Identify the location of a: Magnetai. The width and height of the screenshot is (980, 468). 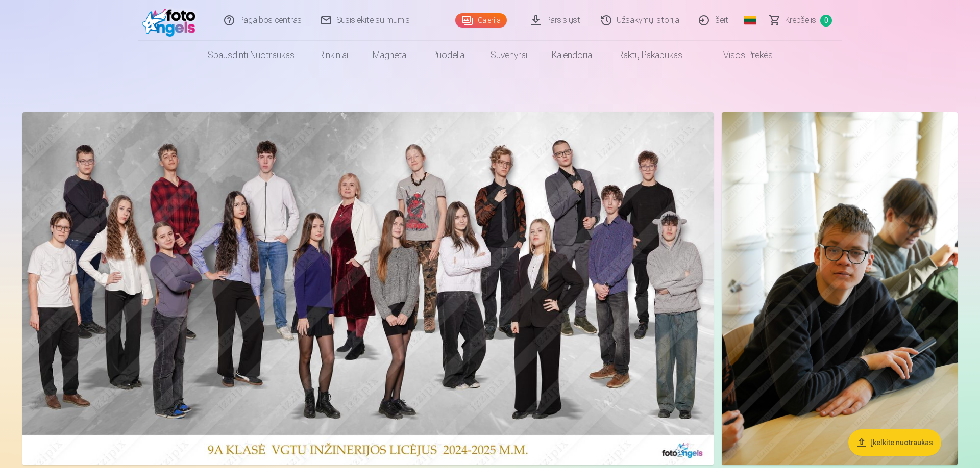
(390, 55).